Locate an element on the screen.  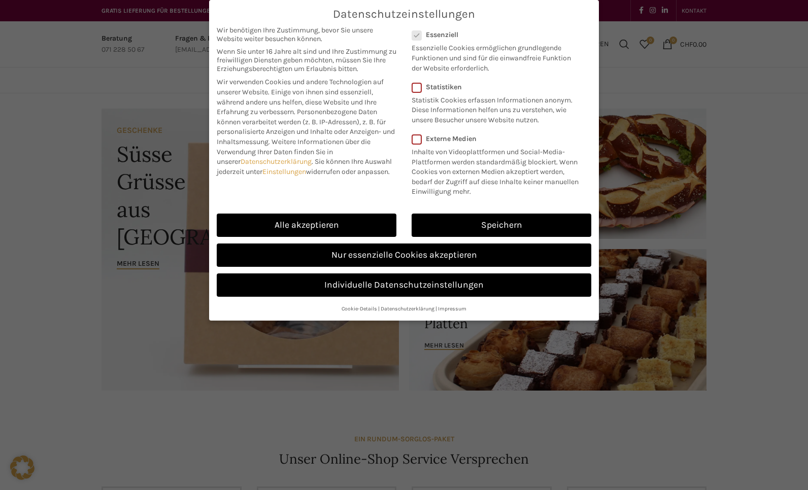
span: Wir verwenden Cookies und andere Technologien auf unserer Website. Einige von ihnen sind essenzie... is located at coordinates (300, 97).